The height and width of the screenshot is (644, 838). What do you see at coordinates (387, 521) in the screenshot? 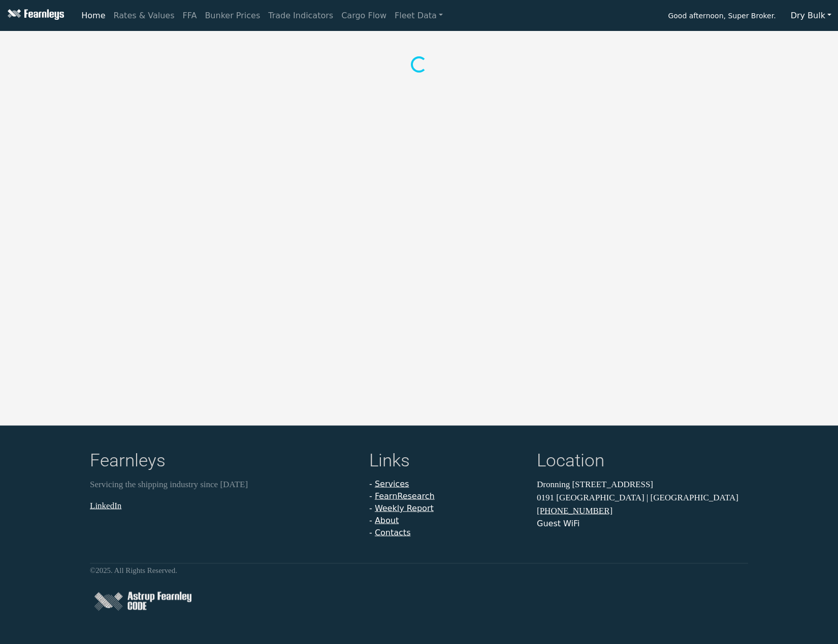
I see `a: About` at bounding box center [387, 521].